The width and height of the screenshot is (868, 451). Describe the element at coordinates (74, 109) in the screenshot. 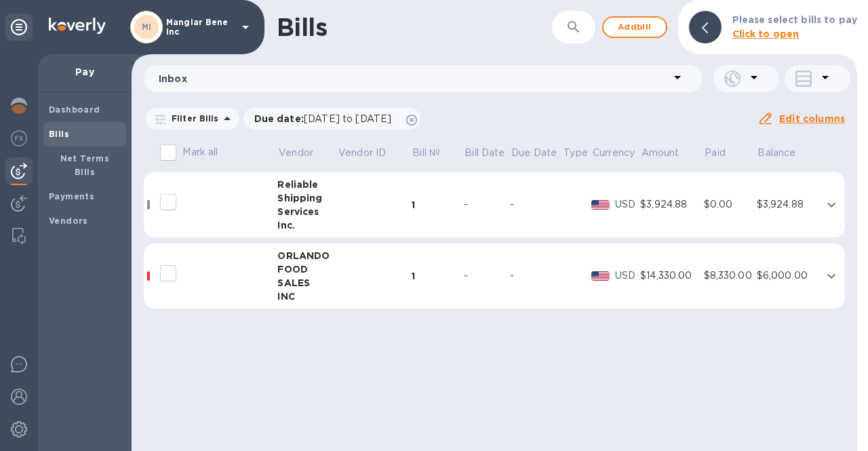

I see `b: Dashboard` at that location.